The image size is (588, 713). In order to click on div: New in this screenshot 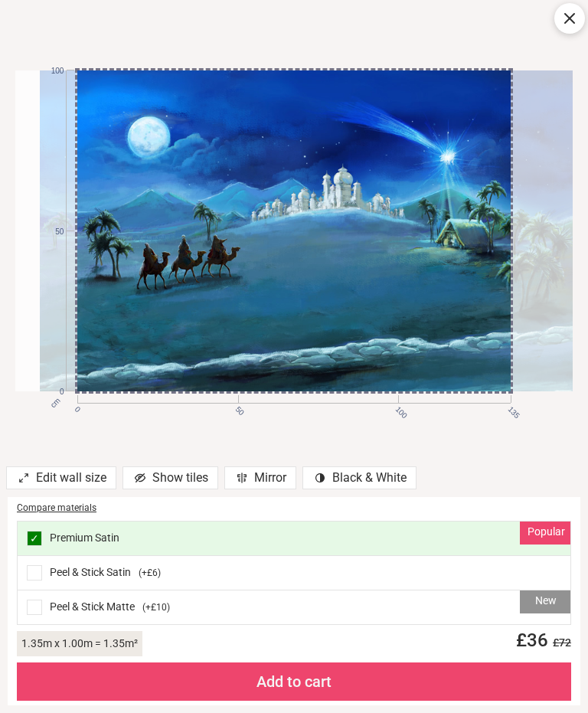, I will do `click(546, 601)`.